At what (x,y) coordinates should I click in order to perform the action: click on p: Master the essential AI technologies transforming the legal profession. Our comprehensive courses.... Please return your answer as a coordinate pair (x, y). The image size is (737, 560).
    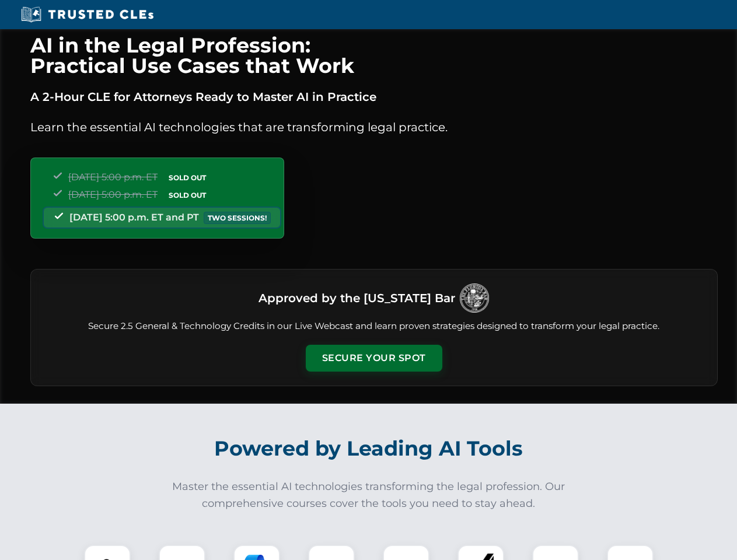
    Looking at the image, I should click on (369, 495).